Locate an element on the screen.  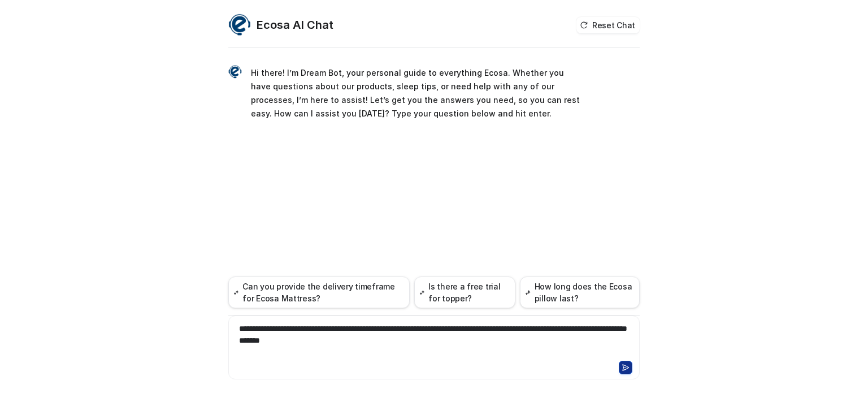
h2: Ecosa AI Chat is located at coordinates (295, 25).